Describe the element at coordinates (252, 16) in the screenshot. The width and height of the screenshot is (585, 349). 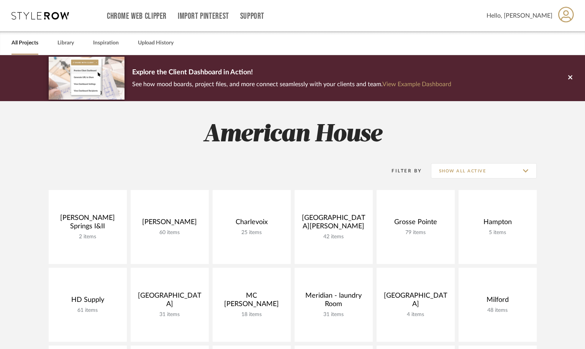
I see `a: Support` at that location.